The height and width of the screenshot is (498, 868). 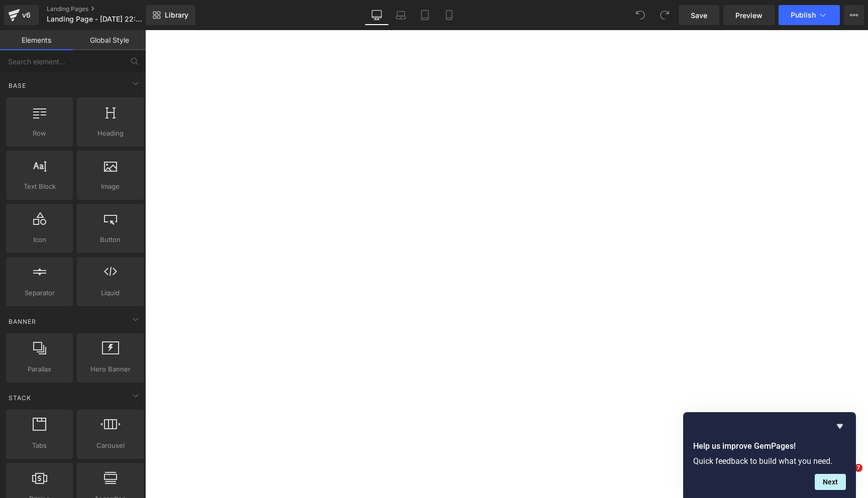 I want to click on h2: Help us improve GemPages!, so click(x=769, y=446).